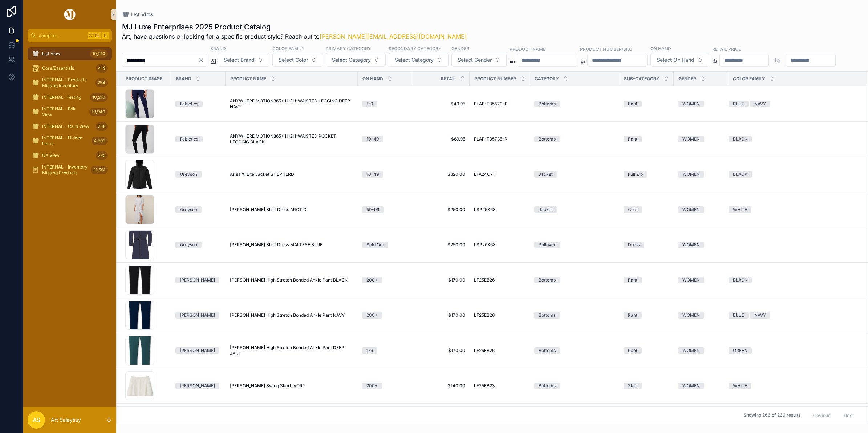 The height and width of the screenshot is (433, 868). Describe the element at coordinates (66, 126) in the screenshot. I see `span: INTERNAL - Card View` at that location.